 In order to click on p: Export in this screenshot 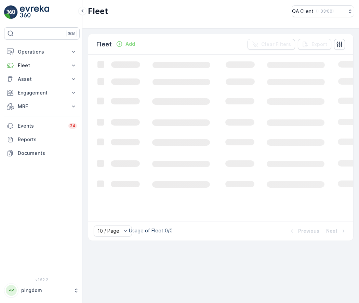, I will do `click(319, 44)`.